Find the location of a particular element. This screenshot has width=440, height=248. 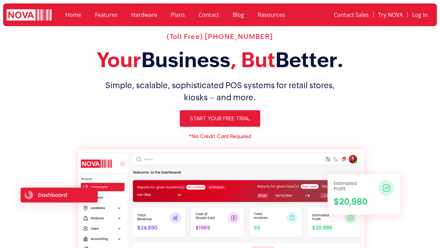

a: Try NOVA is located at coordinates (391, 15).